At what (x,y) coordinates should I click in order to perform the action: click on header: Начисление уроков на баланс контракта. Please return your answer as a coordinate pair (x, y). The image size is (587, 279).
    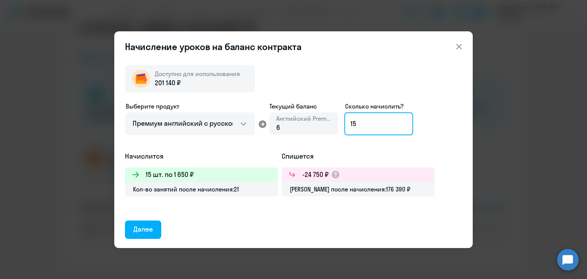
    Looking at the image, I should click on (293, 47).